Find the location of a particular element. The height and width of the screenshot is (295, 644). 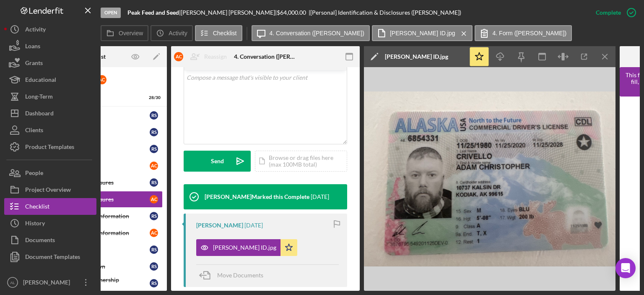

a: People is located at coordinates (51, 172).